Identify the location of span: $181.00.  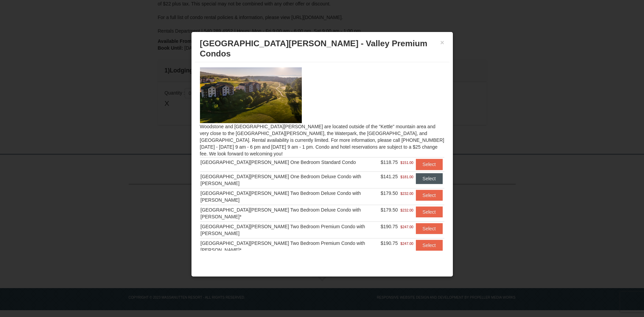
(407, 177).